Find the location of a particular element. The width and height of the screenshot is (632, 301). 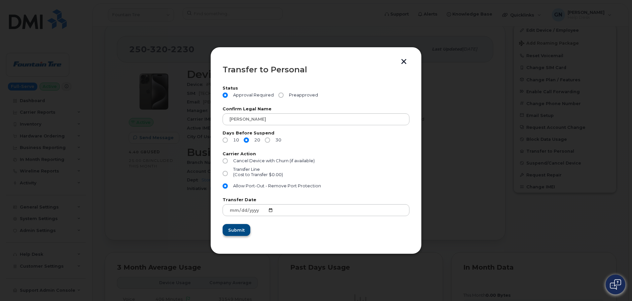

input: Transfer Line(Cost to Transfer $0.00) is located at coordinates (225, 173).